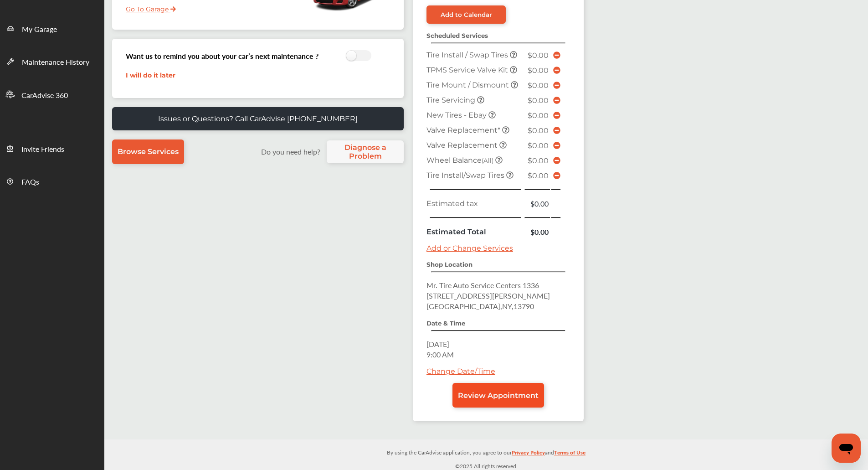 The width and height of the screenshot is (868, 470). I want to click on span: CarAdvise 360, so click(44, 96).